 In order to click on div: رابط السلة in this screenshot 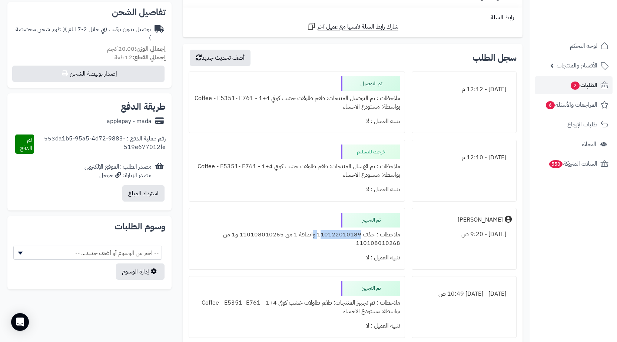, I will do `click(353, 17)`.